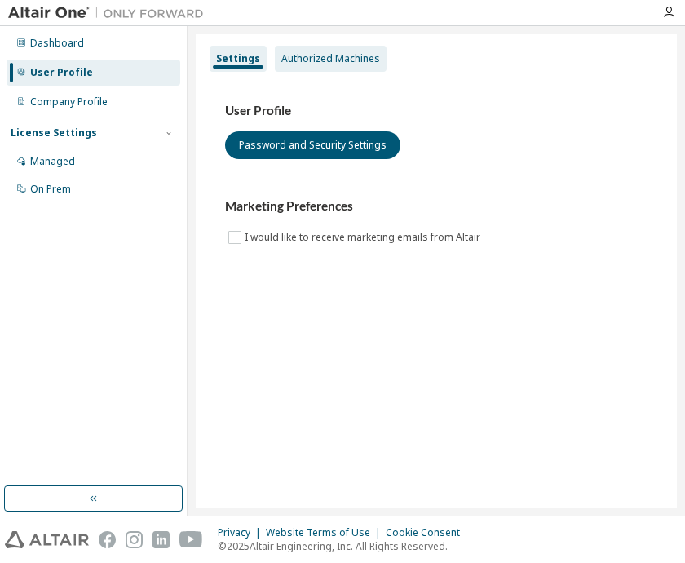  Describe the element at coordinates (54, 133) in the screenshot. I see `div: License Settings` at that location.